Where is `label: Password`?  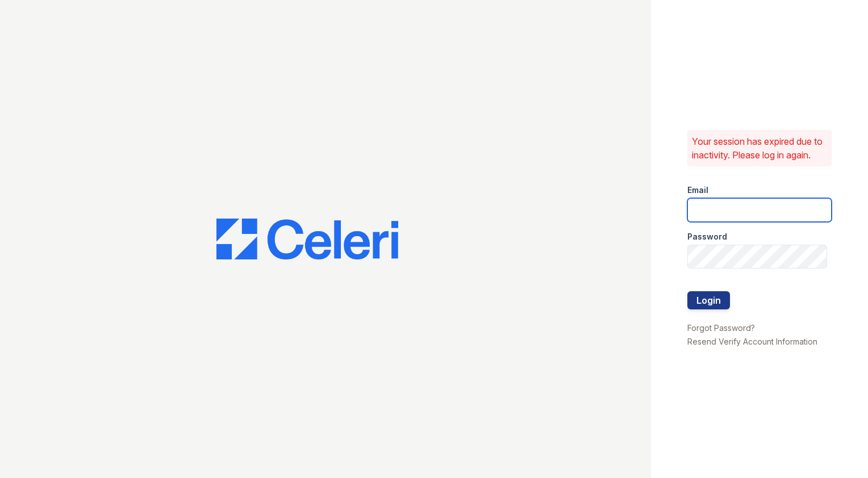
label: Password is located at coordinates (707, 237).